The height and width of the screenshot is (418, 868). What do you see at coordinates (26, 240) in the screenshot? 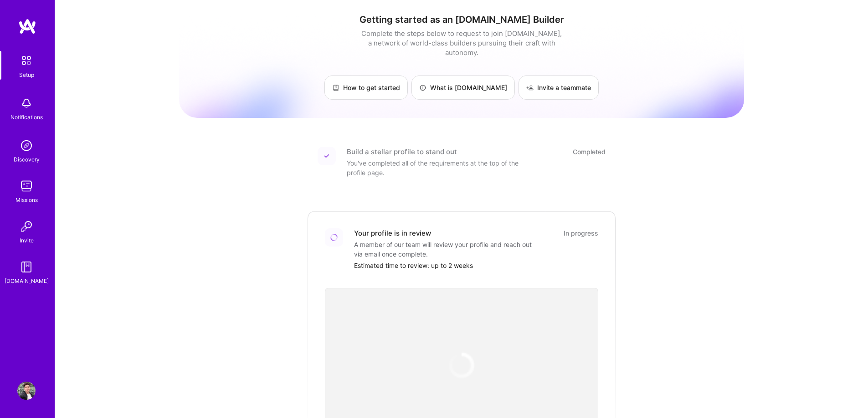
I see `div: Invite` at bounding box center [26, 240].